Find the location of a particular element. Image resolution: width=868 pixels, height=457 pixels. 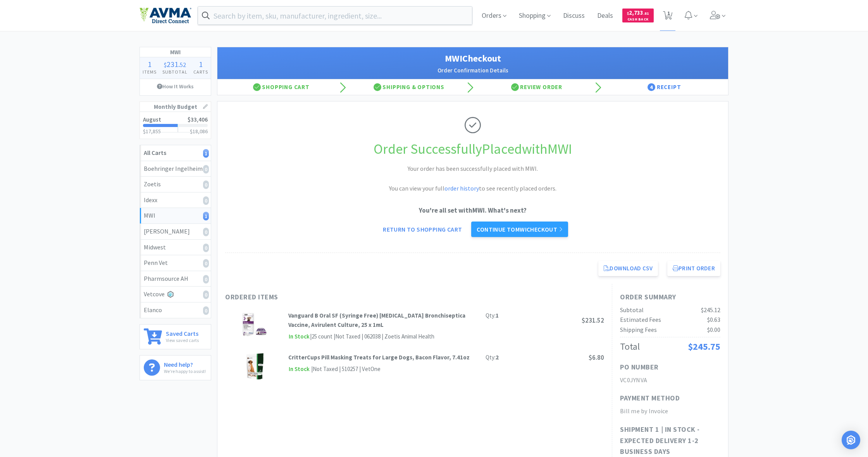

div: Estimated Fees is located at coordinates (640, 319).